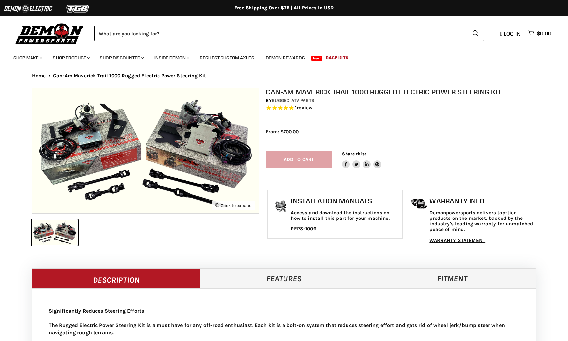 This screenshot has height=341, width=568. I want to click on span: review, so click(304, 108).